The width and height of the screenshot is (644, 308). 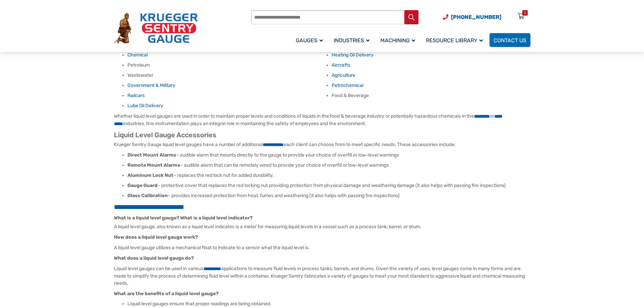 What do you see at coordinates (329, 175) in the screenshot?
I see `li: – replaces the red lock nut for added durability.` at bounding box center [329, 175].